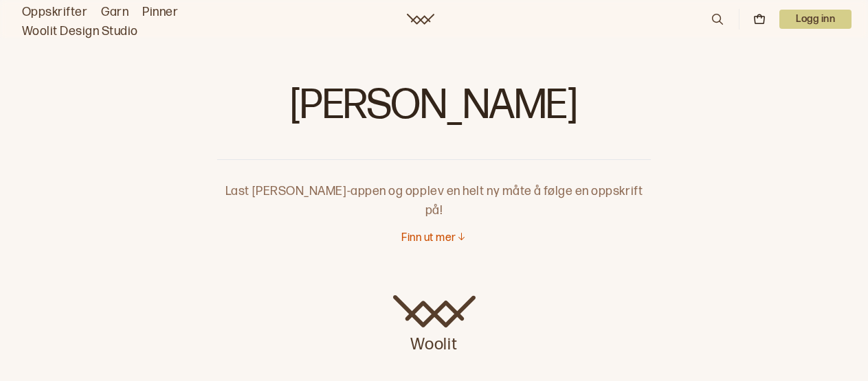  I want to click on button: User dropdown, so click(815, 19).